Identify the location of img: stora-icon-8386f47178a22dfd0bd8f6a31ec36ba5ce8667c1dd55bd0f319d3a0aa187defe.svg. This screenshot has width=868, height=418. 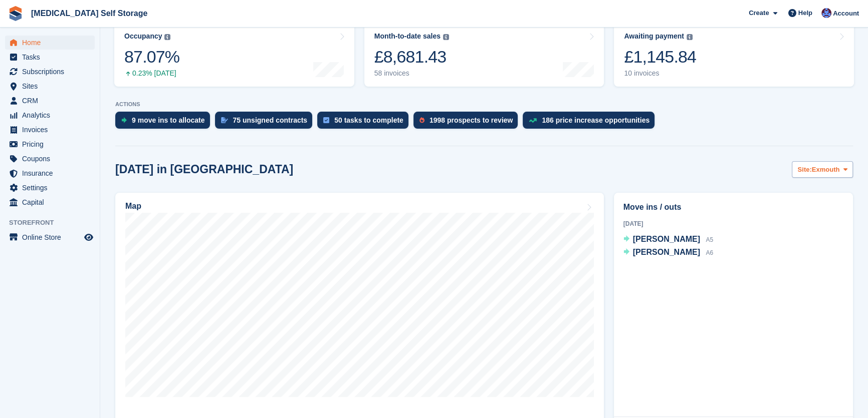
(16, 13).